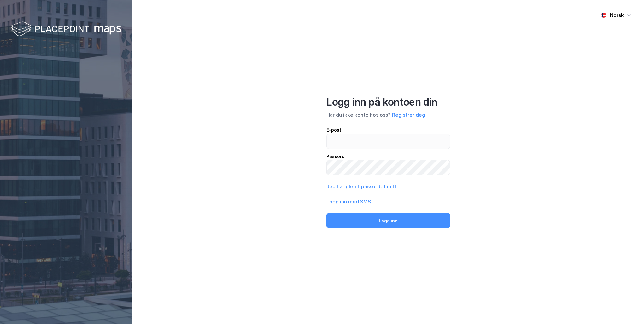 The image size is (644, 324). What do you see at coordinates (389, 102) in the screenshot?
I see `div: Logg inn på kontoen din` at bounding box center [389, 102].